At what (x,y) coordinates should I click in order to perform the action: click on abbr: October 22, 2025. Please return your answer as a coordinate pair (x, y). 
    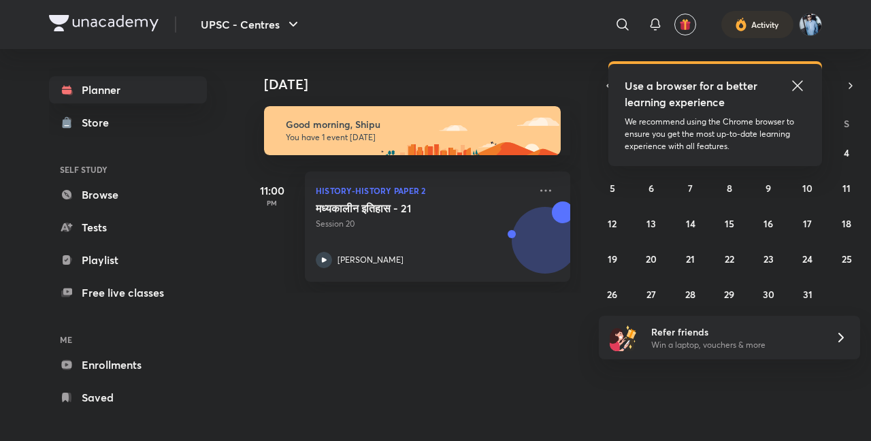
    Looking at the image, I should click on (730, 259).